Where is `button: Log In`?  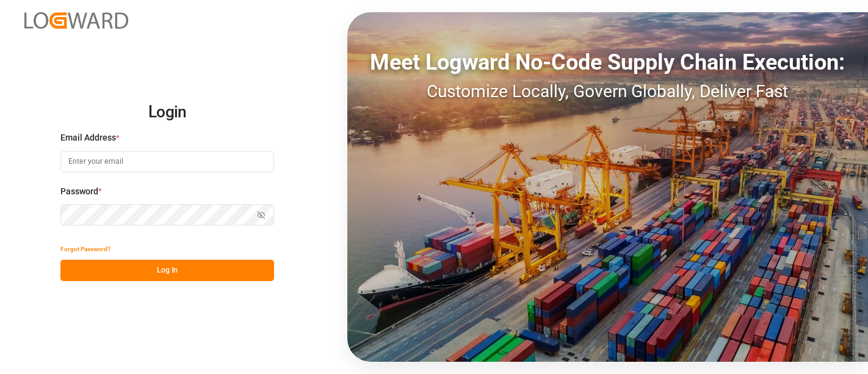 button: Log In is located at coordinates (167, 270).